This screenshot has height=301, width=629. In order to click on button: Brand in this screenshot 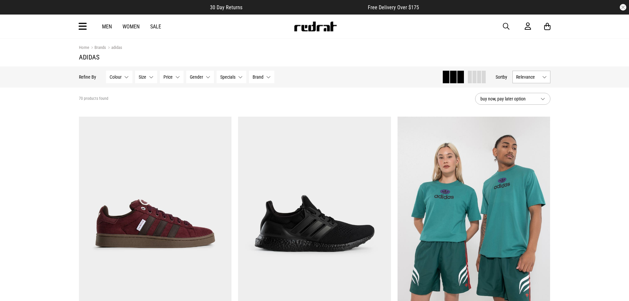, I will do `click(262, 77)`.